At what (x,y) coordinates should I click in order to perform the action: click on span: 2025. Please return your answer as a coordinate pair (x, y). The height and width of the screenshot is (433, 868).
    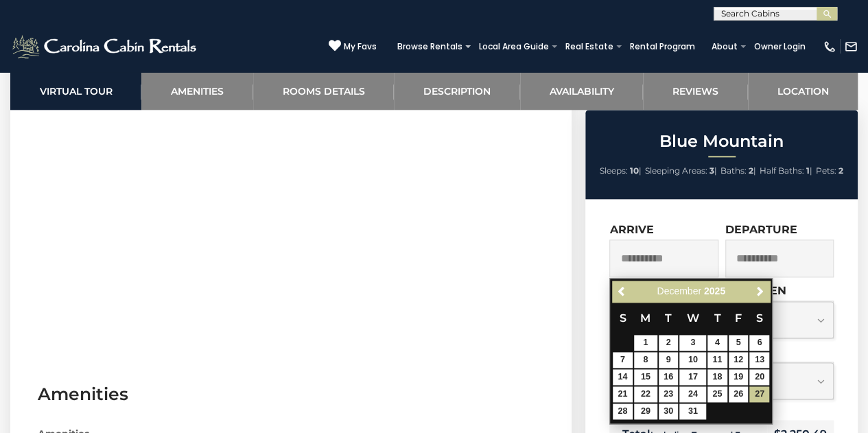
    Looking at the image, I should click on (715, 291).